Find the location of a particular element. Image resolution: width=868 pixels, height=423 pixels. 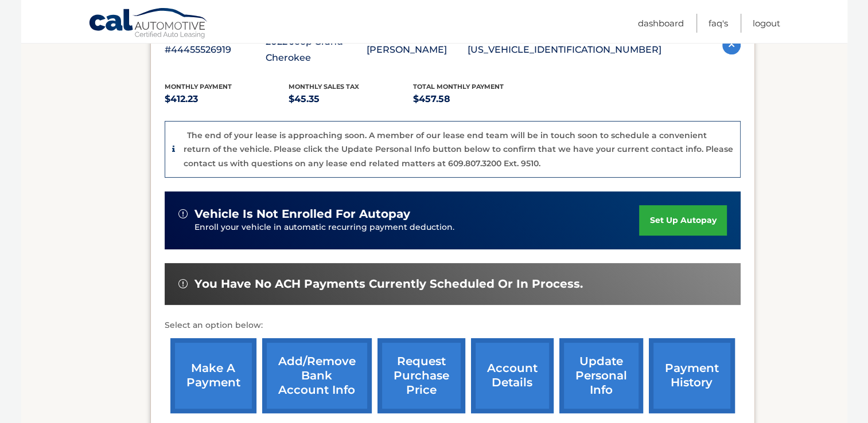

span: Total Monthly Payment is located at coordinates (458, 87).